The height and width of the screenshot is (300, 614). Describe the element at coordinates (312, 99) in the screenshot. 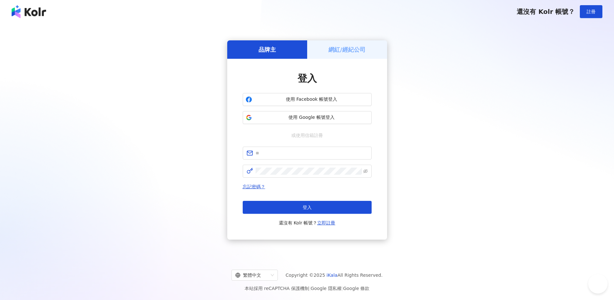

I see `span: 使用 Facebook 帳號登入` at that location.